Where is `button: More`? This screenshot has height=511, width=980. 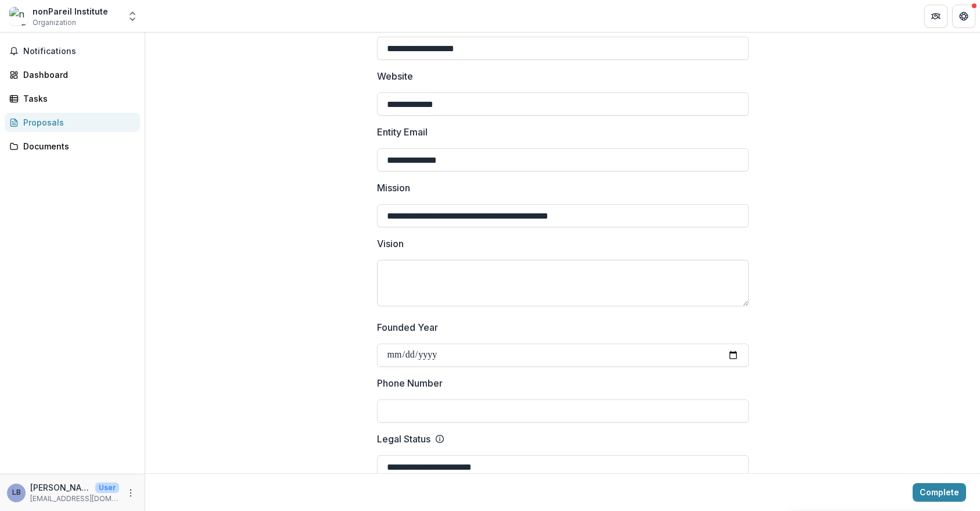 button: More is located at coordinates (130, 493).